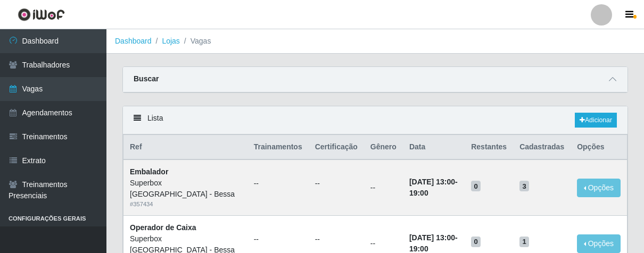 Image resolution: width=644 pixels, height=253 pixels. Describe the element at coordinates (375, 120) in the screenshot. I see `div: Lista` at that location.